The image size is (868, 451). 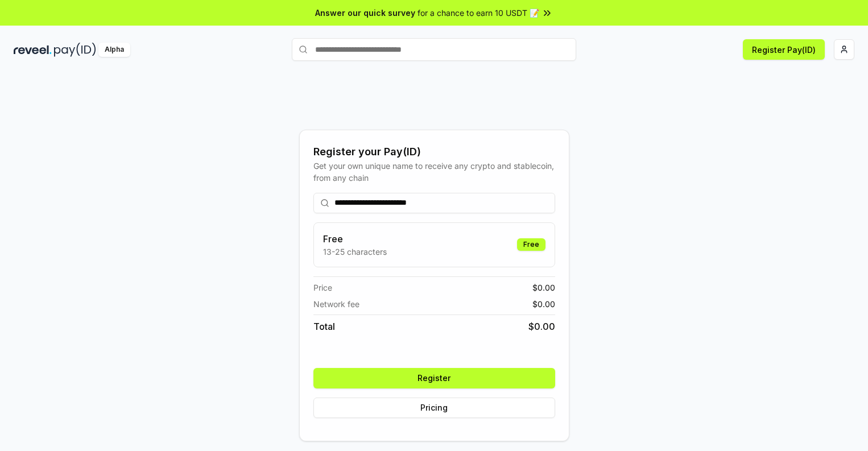 I want to click on button: Pricing, so click(x=434, y=408).